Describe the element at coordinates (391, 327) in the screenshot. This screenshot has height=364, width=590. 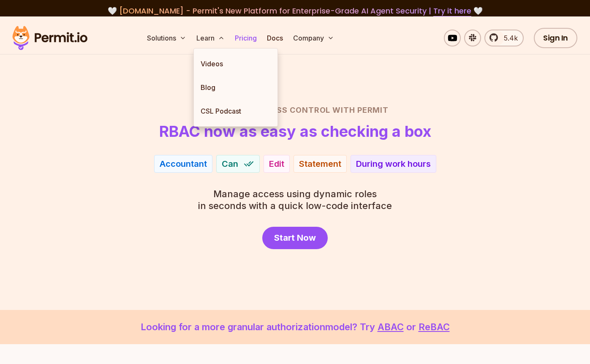
I see `a: ABAC` at that location.